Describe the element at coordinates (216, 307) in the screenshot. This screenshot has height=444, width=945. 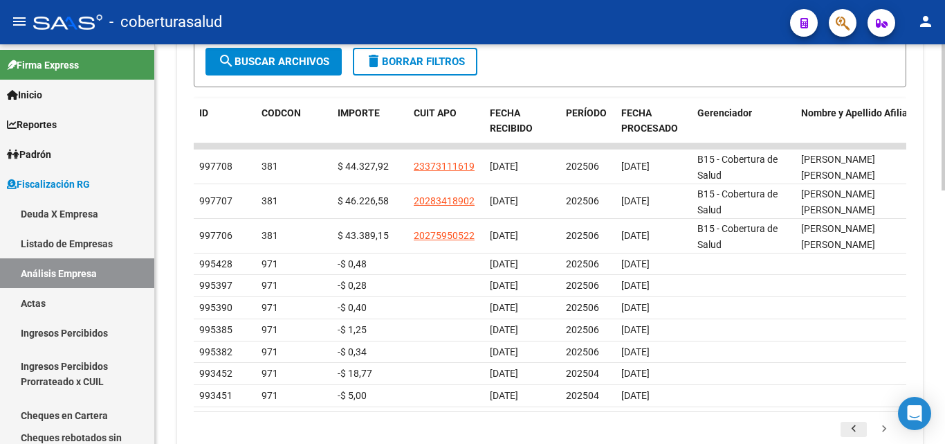
I see `span: 995390` at that location.